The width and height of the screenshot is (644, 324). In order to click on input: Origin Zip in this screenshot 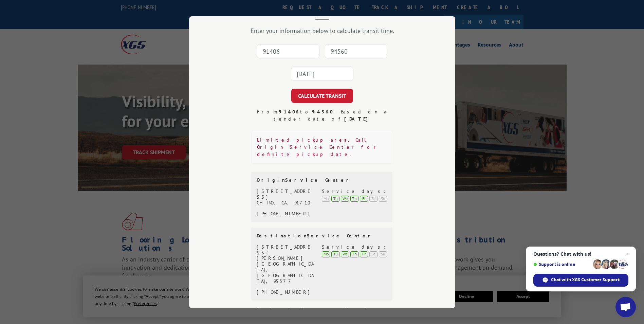, I will do `click(288, 51)`.